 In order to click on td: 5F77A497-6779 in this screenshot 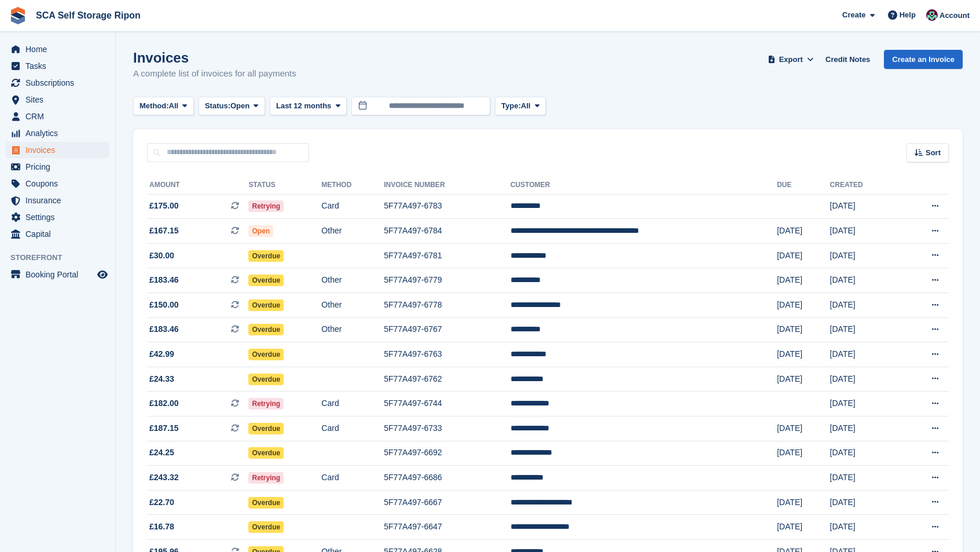, I will do `click(446, 280)`.